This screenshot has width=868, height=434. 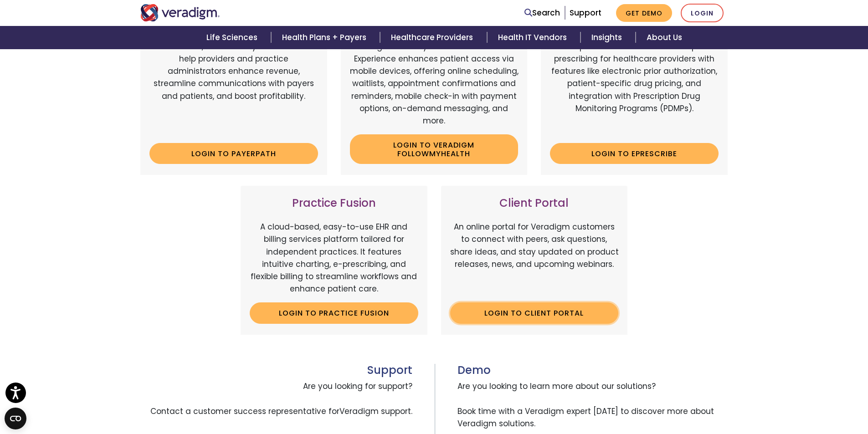 What do you see at coordinates (234, 88) in the screenshot?
I see `p: Web-based, user-friendly solutions that help providers and practice administrators enhance revenu...` at bounding box center [234, 88].